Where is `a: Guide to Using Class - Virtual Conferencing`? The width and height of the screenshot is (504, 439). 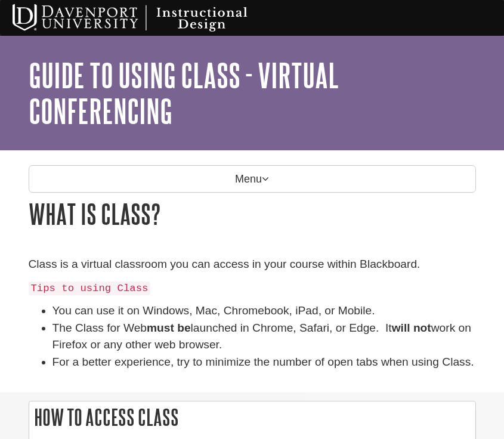
a: Guide to Using Class - Virtual Conferencing is located at coordinates (184, 93).